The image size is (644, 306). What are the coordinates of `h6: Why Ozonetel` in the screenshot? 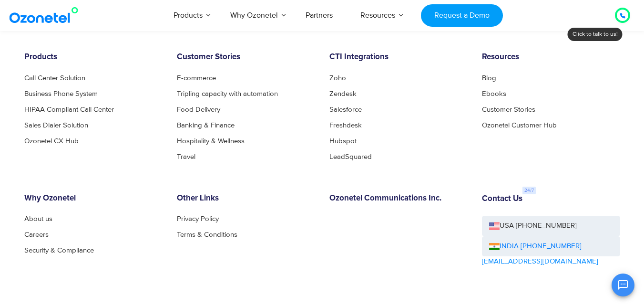 It's located at (93, 198).